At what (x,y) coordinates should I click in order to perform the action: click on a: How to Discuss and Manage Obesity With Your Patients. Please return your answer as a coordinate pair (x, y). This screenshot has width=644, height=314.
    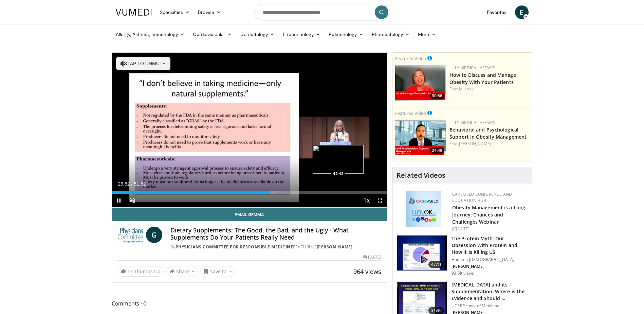
    Looking at the image, I should click on (483, 78).